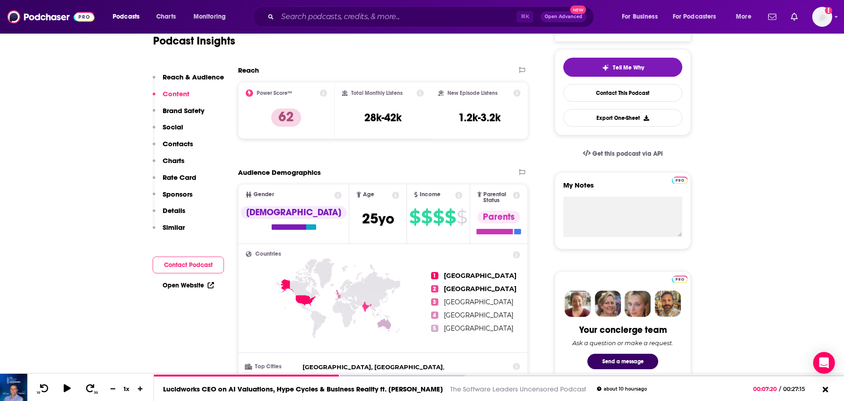 Image resolution: width=844 pixels, height=401 pixels. I want to click on span: Charts, so click(166, 17).